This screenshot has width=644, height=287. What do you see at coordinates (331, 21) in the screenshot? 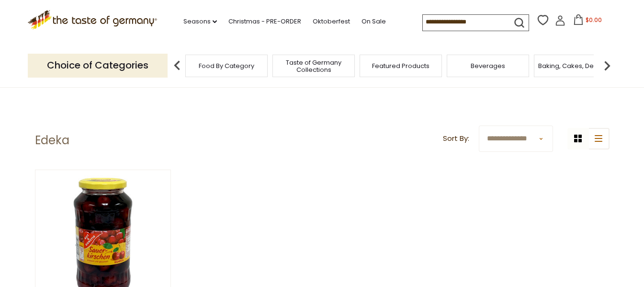
I see `a: Oktoberfest` at bounding box center [331, 21].